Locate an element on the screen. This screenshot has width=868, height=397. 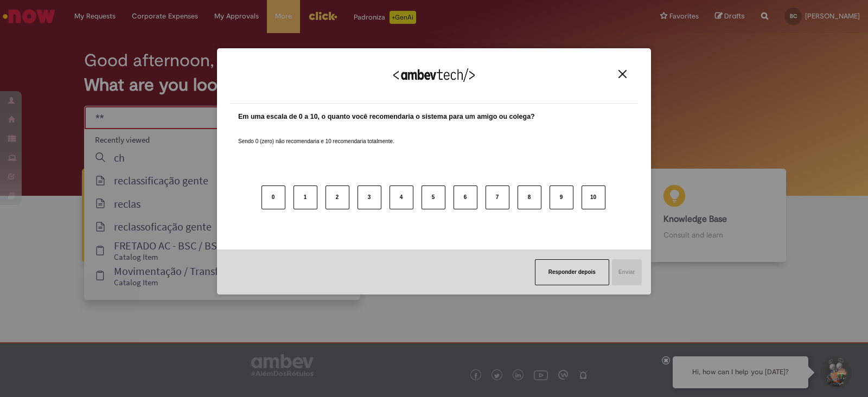
button: 8 is located at coordinates (529, 198).